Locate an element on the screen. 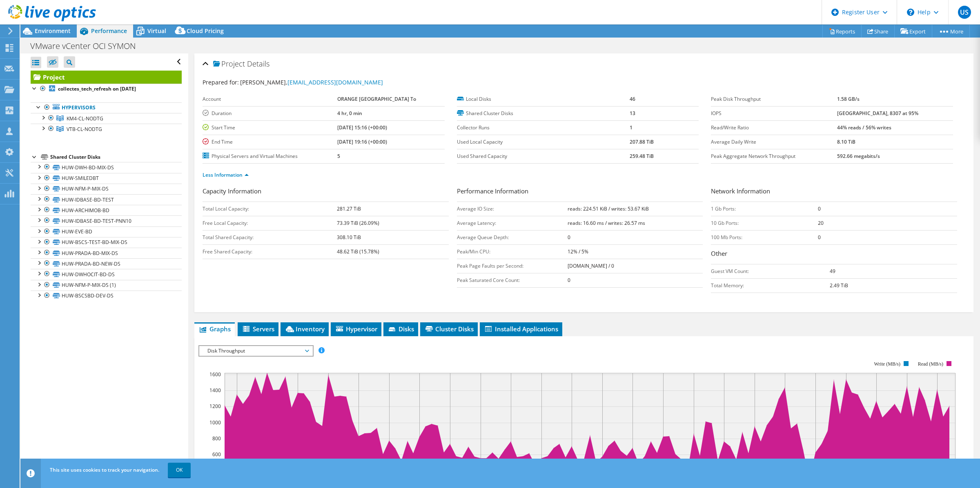 The width and height of the screenshot is (980, 488). a: HUW-DWHOCIT-BD-DS is located at coordinates (106, 274).